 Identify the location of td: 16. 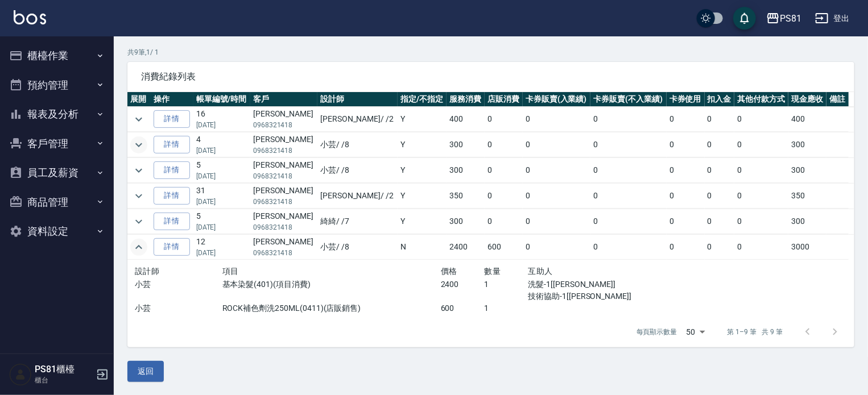
(222, 120).